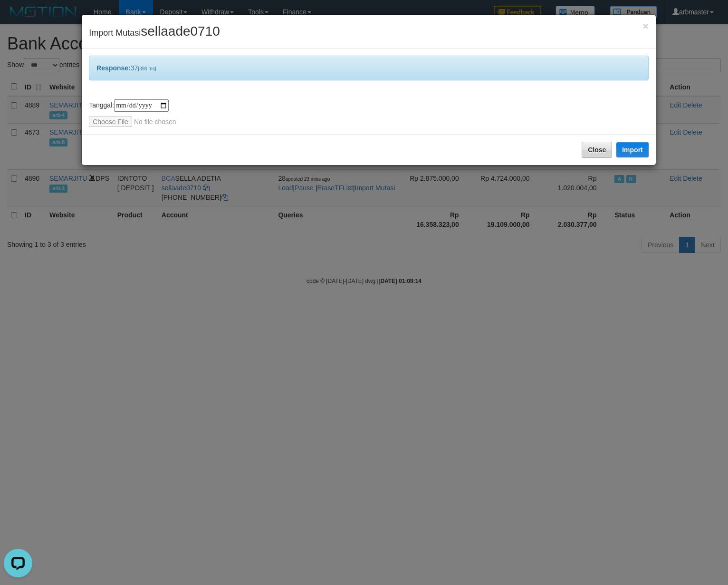 This screenshot has height=585, width=728. What do you see at coordinates (18, 18) in the screenshot?
I see `button: Open LiveChat chat widget` at bounding box center [18, 18].